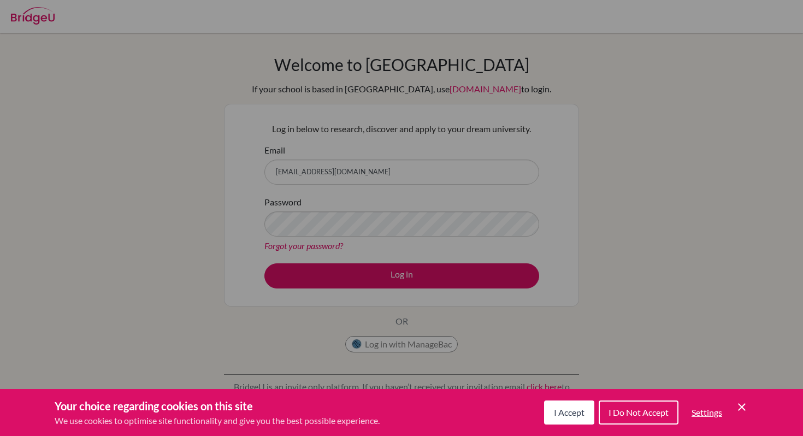 Image resolution: width=803 pixels, height=436 pixels. What do you see at coordinates (639, 412) in the screenshot?
I see `button: I Do Not Accept` at bounding box center [639, 412].